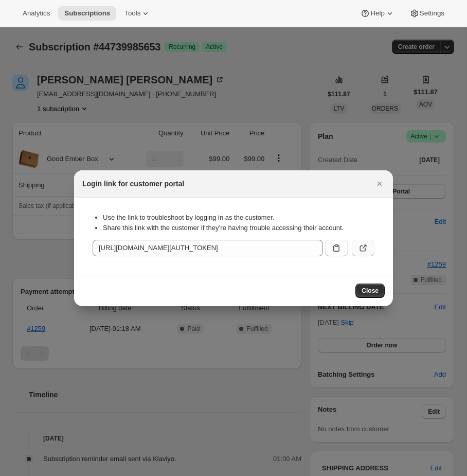 Image resolution: width=467 pixels, height=476 pixels. I want to click on span: Help, so click(377, 14).